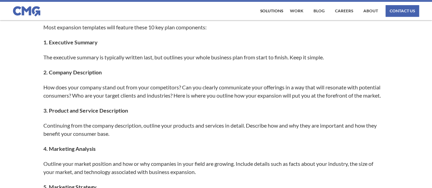  Describe the element at coordinates (344, 11) in the screenshot. I see `a: Careers` at that location.